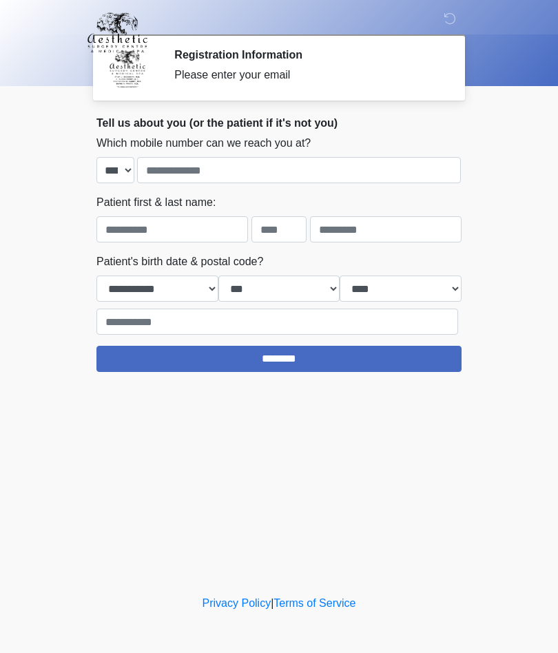  What do you see at coordinates (180, 262) in the screenshot?
I see `label: Patient's birth date & postal code?` at bounding box center [180, 262].